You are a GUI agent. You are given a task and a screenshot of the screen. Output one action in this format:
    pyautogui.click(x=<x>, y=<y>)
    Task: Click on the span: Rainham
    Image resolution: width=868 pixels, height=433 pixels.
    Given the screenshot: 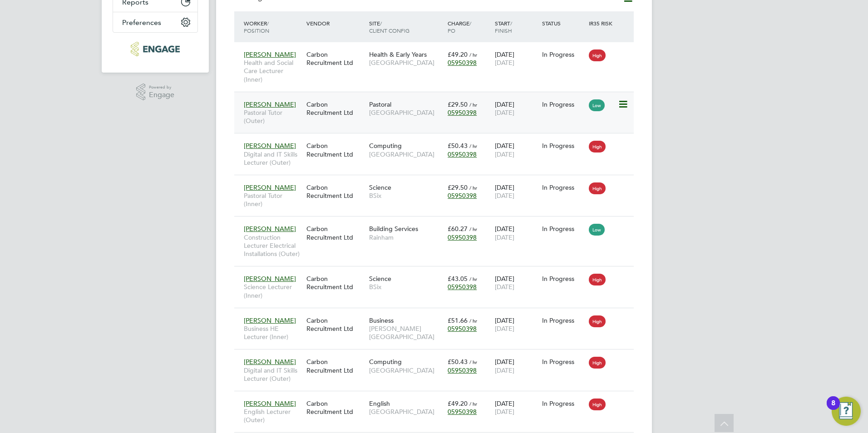 What is the action you would take?
    pyautogui.click(x=406, y=238)
    